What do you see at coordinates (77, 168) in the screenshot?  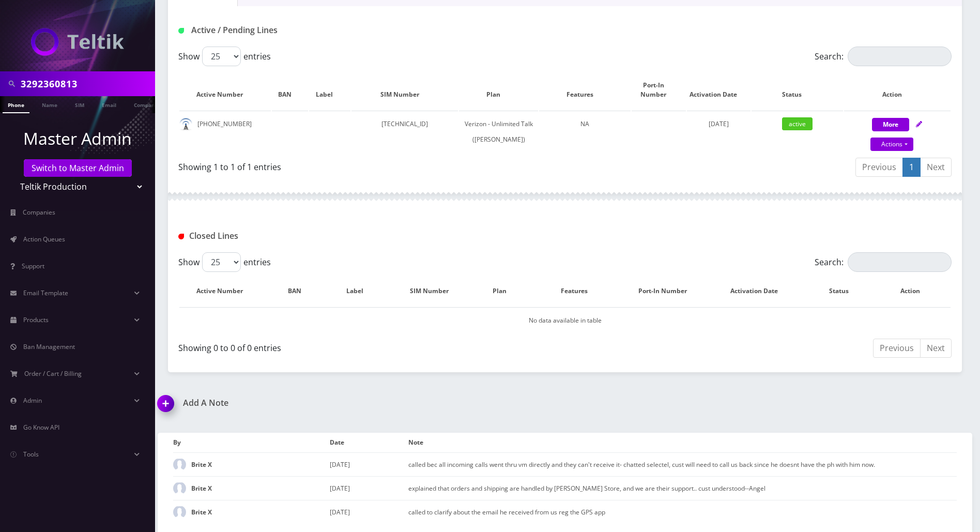 I see `a: Switch to Master Admin` at bounding box center [77, 168].